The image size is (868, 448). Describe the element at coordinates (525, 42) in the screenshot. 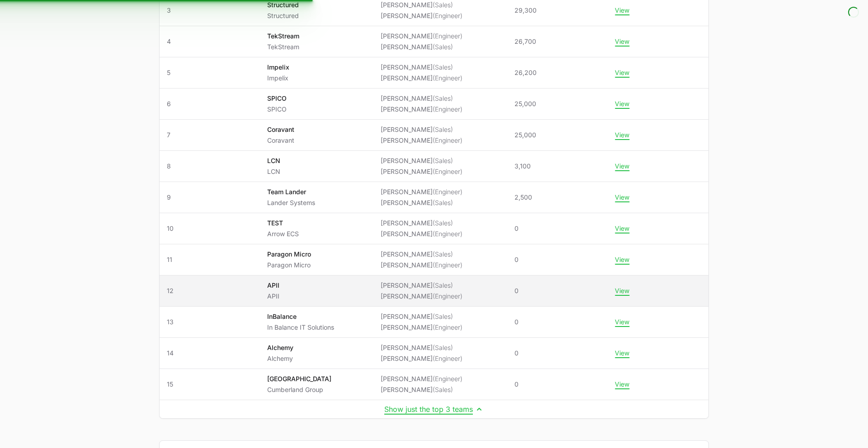

I see `span: 26,700` at that location.